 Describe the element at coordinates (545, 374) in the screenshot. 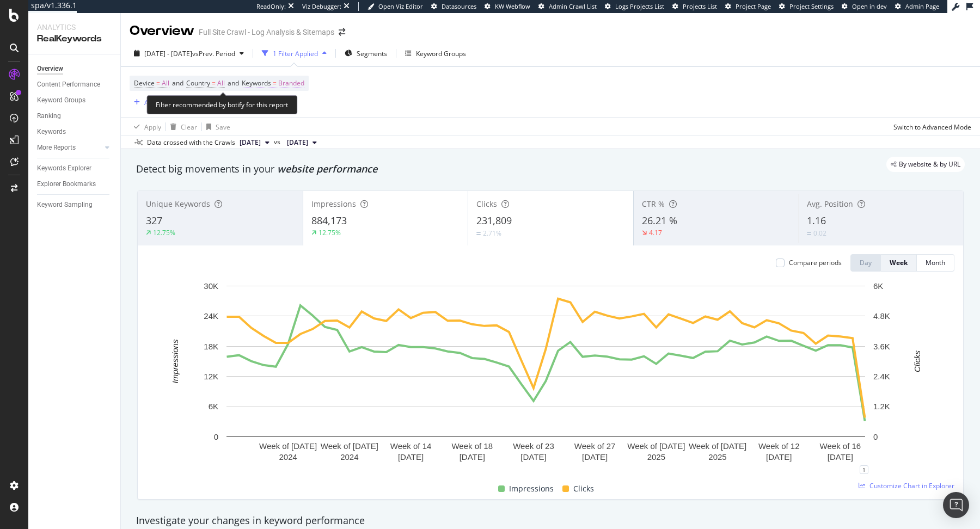

I see `div: A chart.` at that location.